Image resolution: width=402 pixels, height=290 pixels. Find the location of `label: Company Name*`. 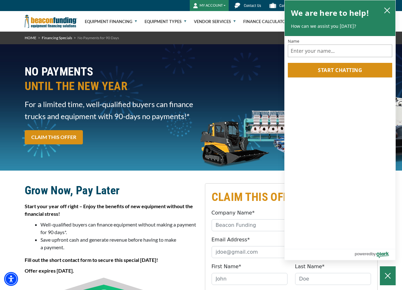

label: Company Name* is located at coordinates (233, 213).